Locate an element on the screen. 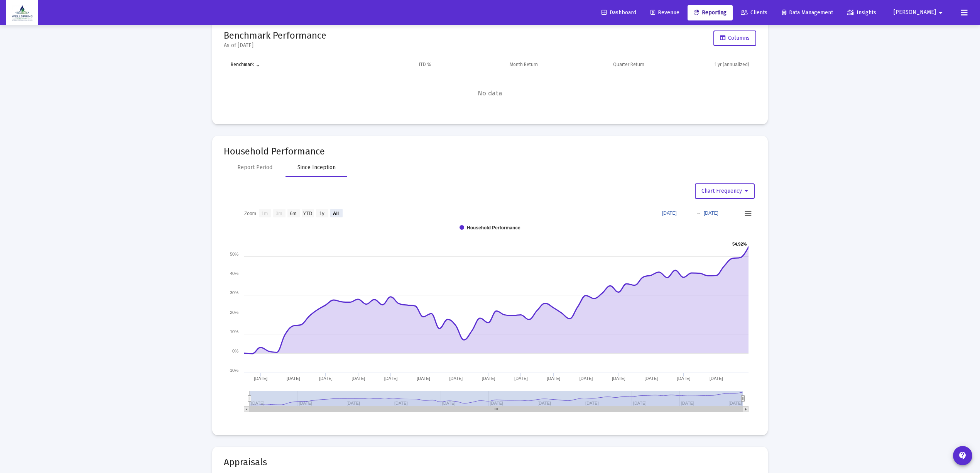  a: Reporting is located at coordinates (710, 13).